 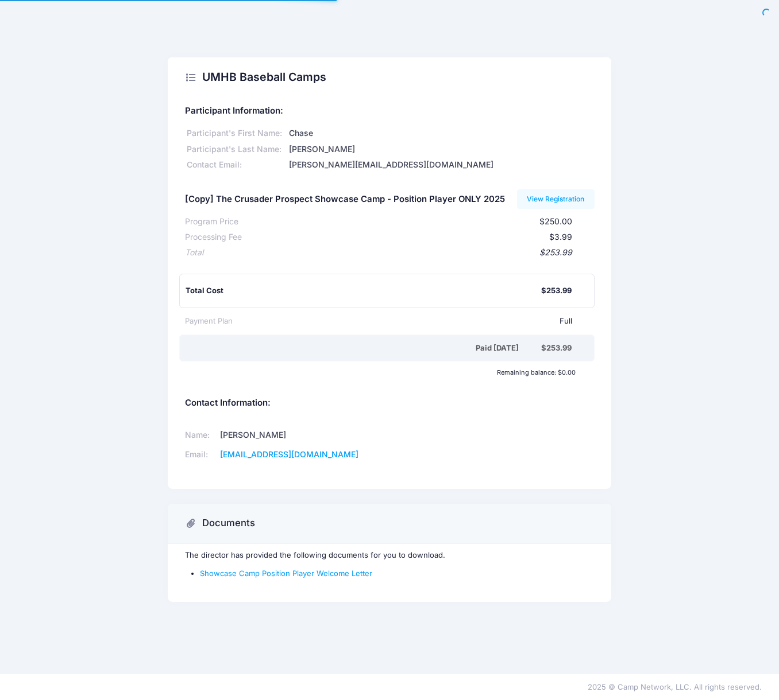 What do you see at coordinates (380, 373) in the screenshot?
I see `div: Remaining balance: $0.00` at bounding box center [380, 373].